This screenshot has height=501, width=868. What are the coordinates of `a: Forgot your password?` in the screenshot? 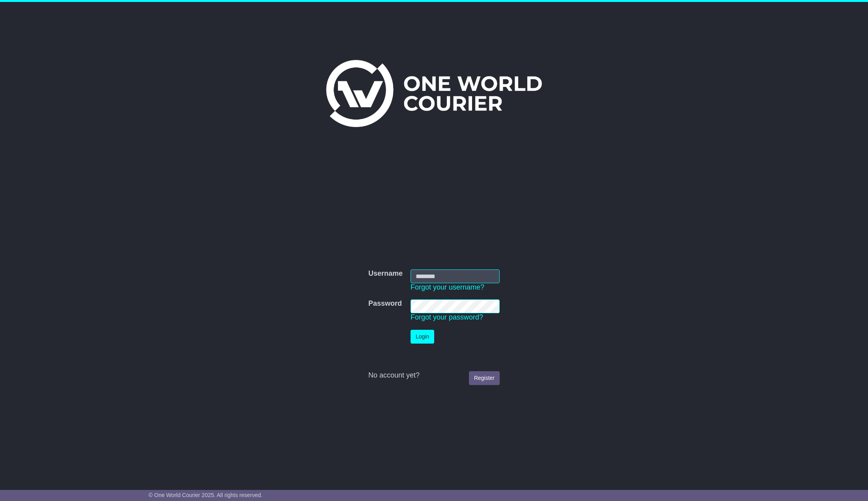 It's located at (447, 317).